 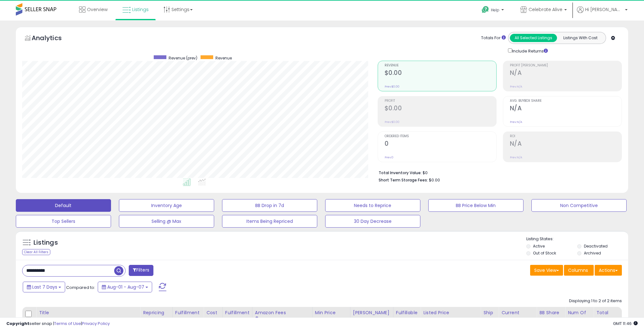 I want to click on button: Save View, so click(x=546, y=270).